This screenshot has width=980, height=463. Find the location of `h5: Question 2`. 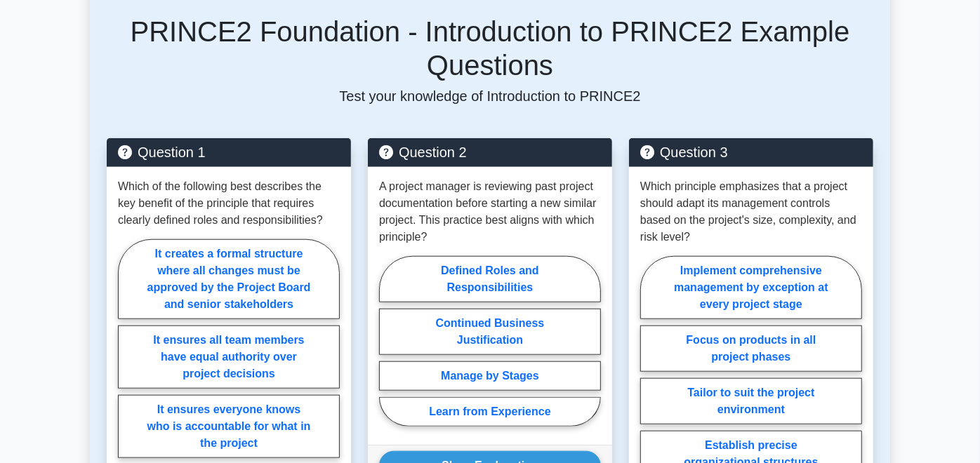

h5: Question 2 is located at coordinates (490, 152).